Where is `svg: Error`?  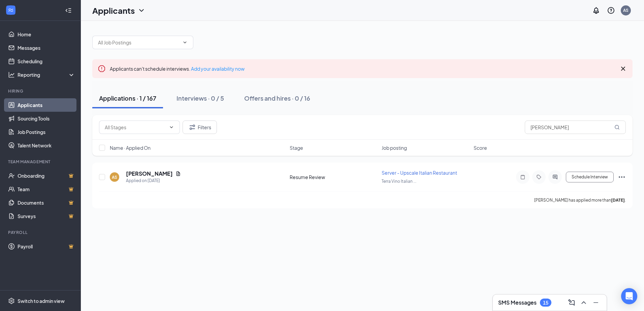 svg: Error is located at coordinates (102, 69).